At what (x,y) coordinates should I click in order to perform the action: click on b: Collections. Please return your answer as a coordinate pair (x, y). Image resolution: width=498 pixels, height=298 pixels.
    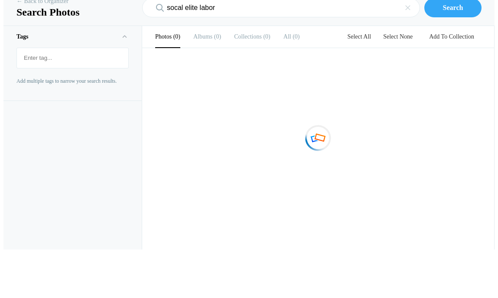
    Looking at the image, I should click on (248, 36).